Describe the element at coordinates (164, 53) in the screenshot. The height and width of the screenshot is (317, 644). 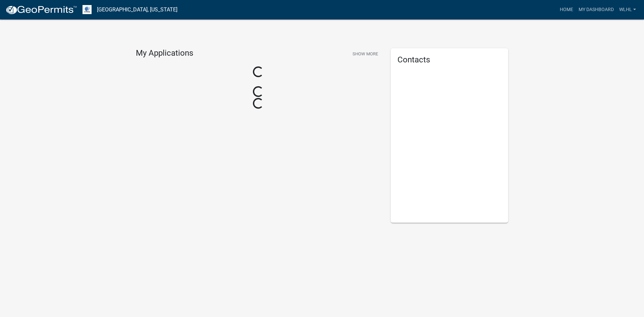
I see `h4: My Applications` at that location.